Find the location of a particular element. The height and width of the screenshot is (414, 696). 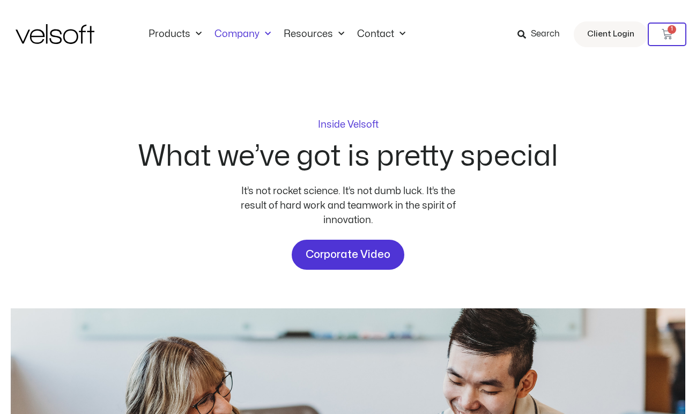

span: 1 is located at coordinates (671, 29).